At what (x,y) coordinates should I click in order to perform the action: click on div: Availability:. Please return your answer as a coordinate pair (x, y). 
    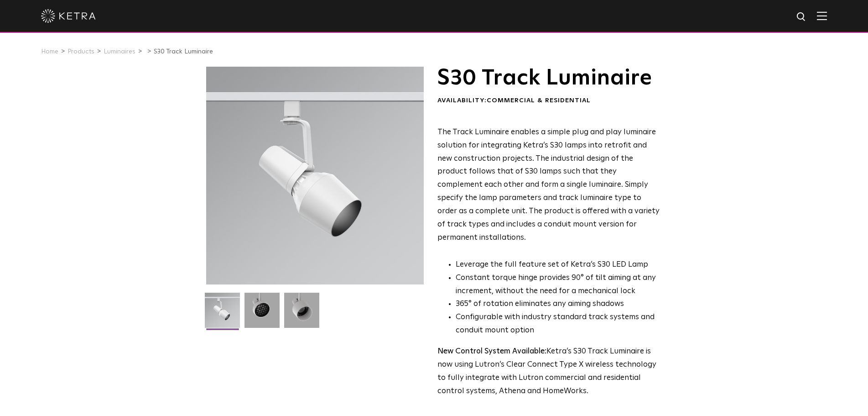
    Looking at the image, I should click on (548, 101).